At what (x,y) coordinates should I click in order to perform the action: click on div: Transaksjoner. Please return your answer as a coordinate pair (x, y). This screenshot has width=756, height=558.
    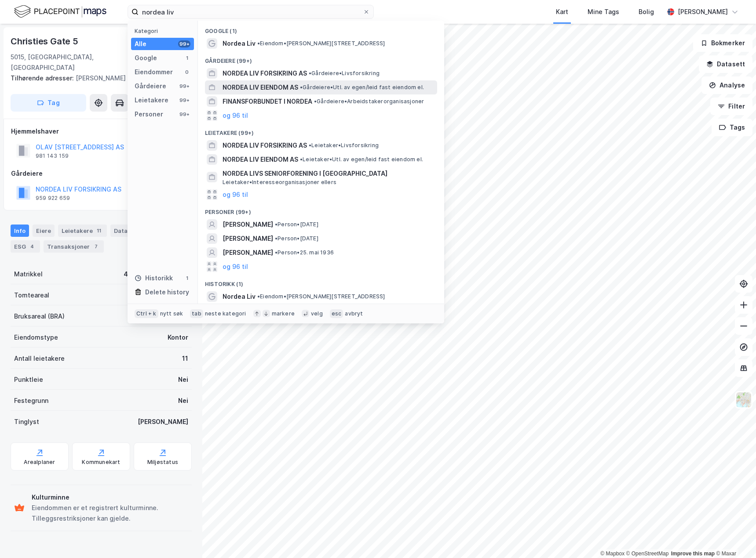
    Looking at the image, I should click on (74, 246).